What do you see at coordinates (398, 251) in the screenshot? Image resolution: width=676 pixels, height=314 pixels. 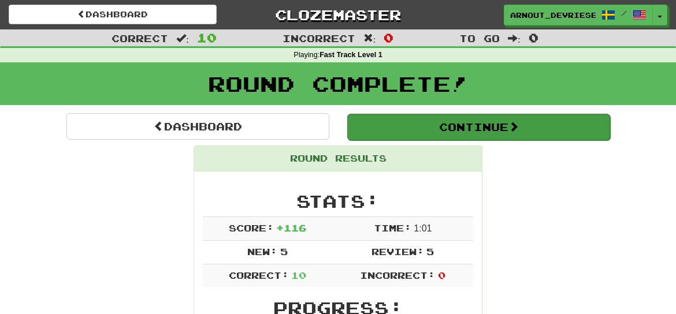 I see `span: Review:` at bounding box center [398, 251].